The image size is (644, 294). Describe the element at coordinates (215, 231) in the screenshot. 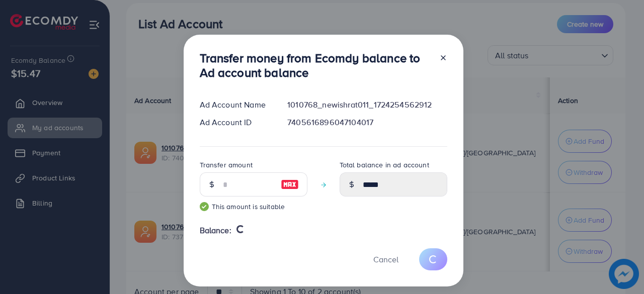

I see `span: Balance:` at that location.